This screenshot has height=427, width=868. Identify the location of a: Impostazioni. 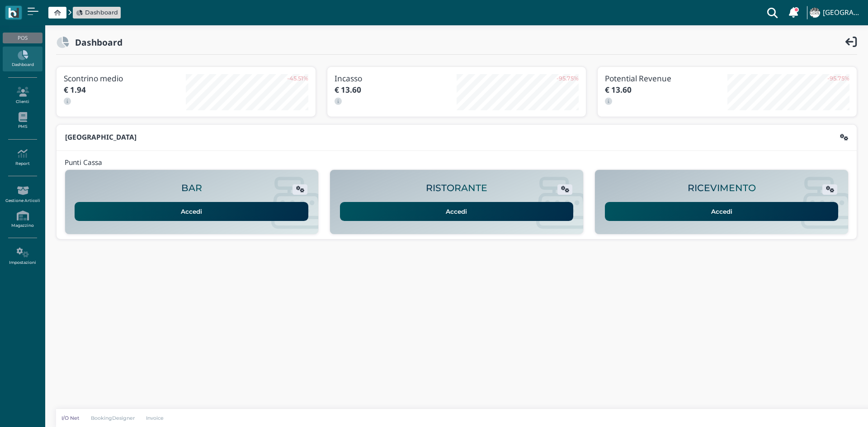
(22, 256).